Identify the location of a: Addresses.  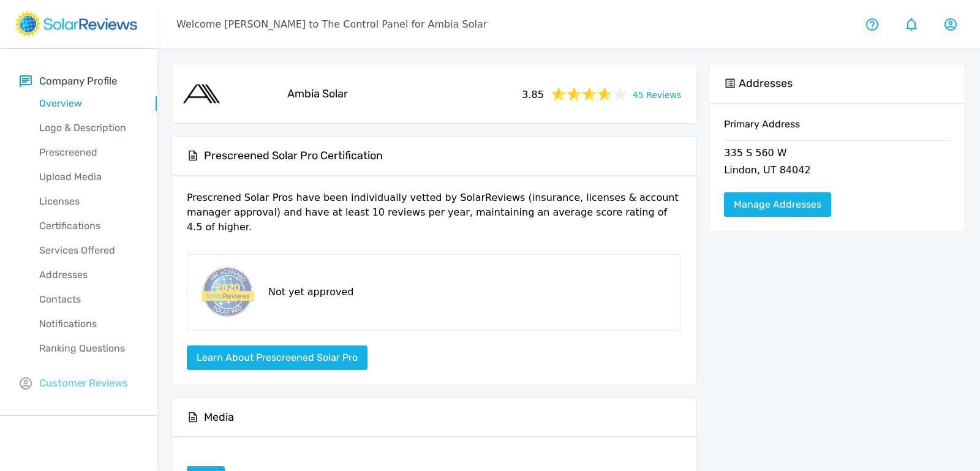
(88, 275).